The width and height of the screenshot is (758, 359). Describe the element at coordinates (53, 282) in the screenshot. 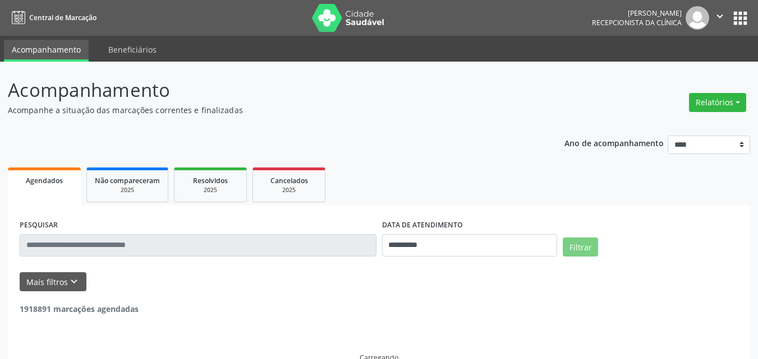

I see `button: Mais filtroskeyboard_arrow_down` at that location.